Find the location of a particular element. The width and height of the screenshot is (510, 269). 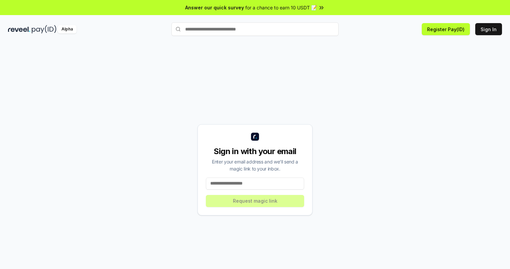

img: logo_small is located at coordinates (255, 136).